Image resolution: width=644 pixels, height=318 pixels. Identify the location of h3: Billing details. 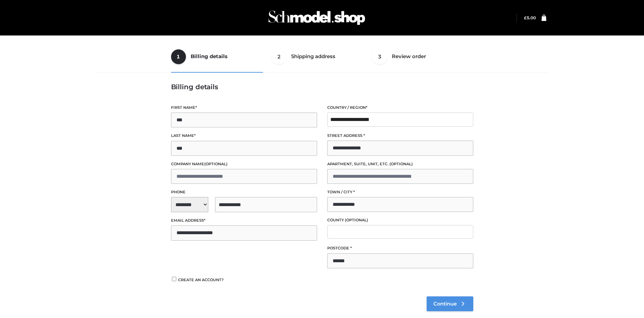
(322, 87).